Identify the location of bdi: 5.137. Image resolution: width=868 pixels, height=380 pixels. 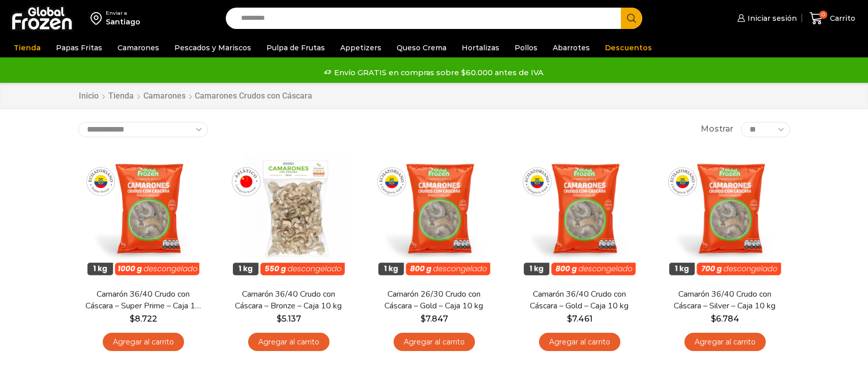
(289, 318).